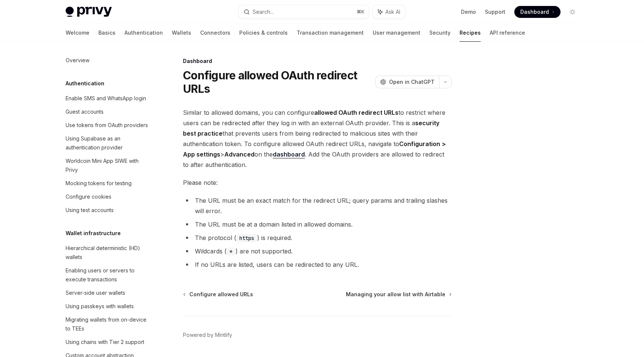 Image resolution: width=644 pixels, height=357 pixels. What do you see at coordinates (318, 206) in the screenshot?
I see `li: The URL must be an exact match for the redirect URL; query params and trailing slashes will error.` at bounding box center [318, 206].